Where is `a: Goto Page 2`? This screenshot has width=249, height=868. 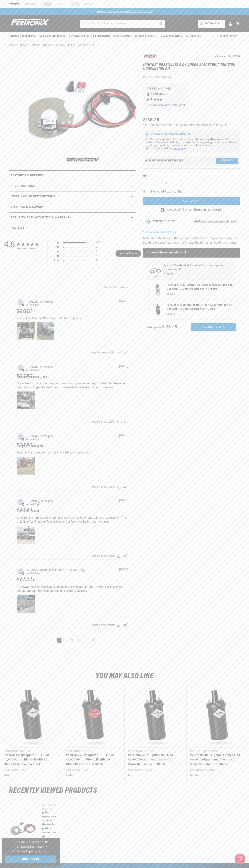 a: Goto Page 2 is located at coordinates (66, 640).